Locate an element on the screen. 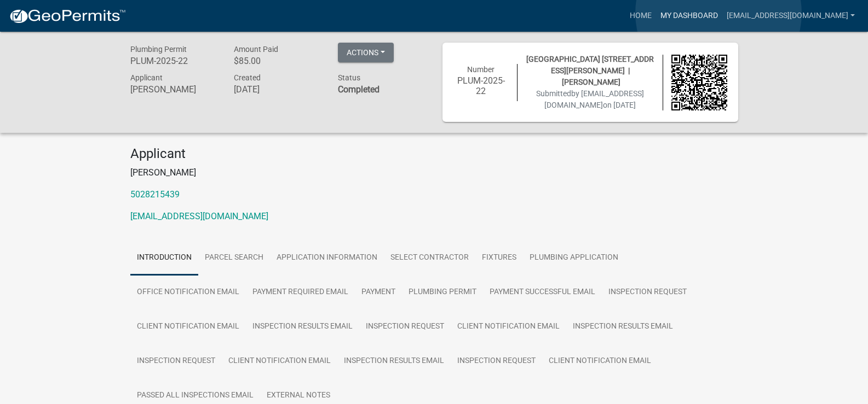 The height and width of the screenshot is (404, 868). a: Payment Required Email is located at coordinates (300, 293).